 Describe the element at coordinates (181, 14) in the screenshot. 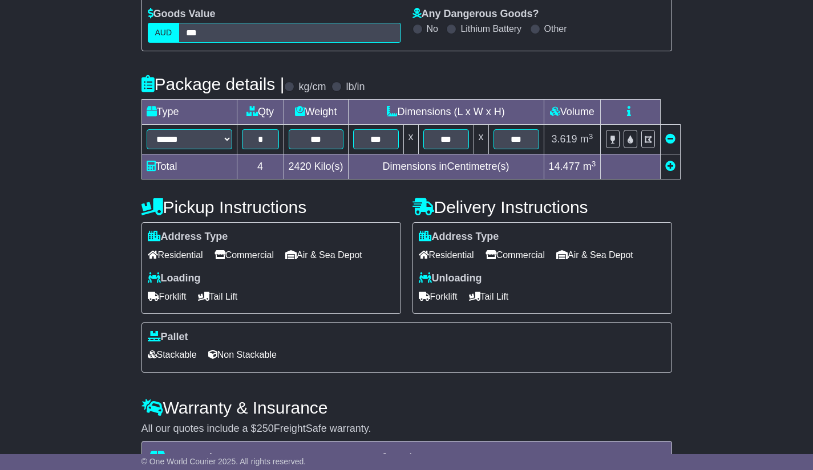

I see `label: Goods Value` at that location.